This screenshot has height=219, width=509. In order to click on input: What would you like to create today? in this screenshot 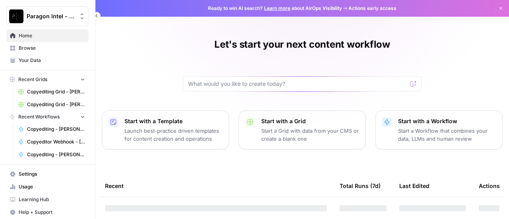, I will do `click(298, 84)`.